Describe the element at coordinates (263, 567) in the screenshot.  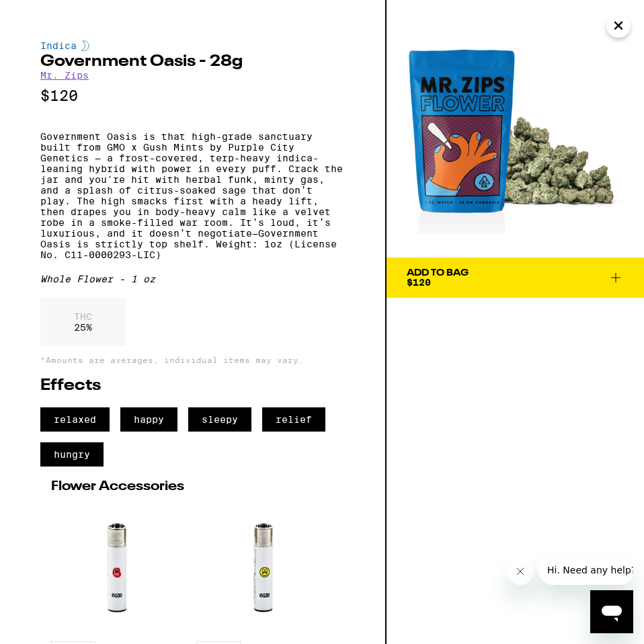
I see `img: Eaze Accessories - Smiley Clipper Lighter` at that location.